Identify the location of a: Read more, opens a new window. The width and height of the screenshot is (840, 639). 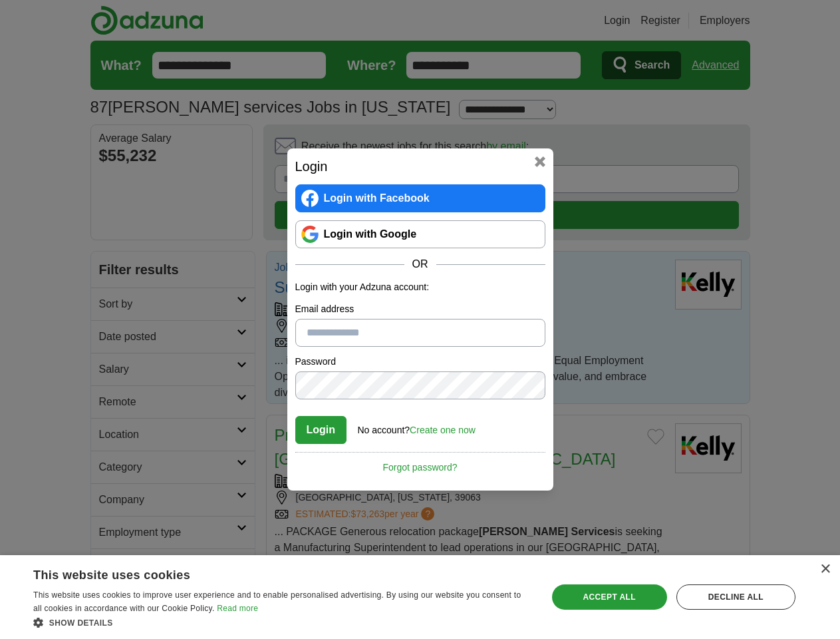
(237, 608).